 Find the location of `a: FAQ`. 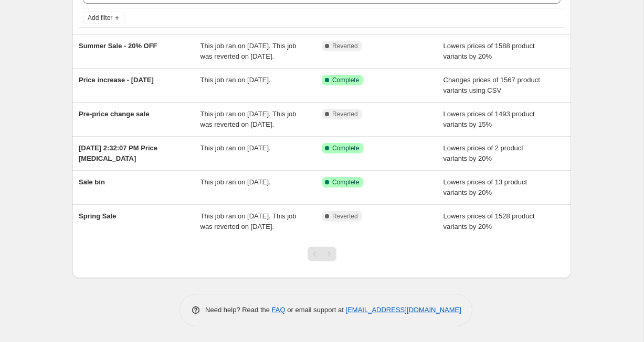

a: FAQ is located at coordinates (278, 310).